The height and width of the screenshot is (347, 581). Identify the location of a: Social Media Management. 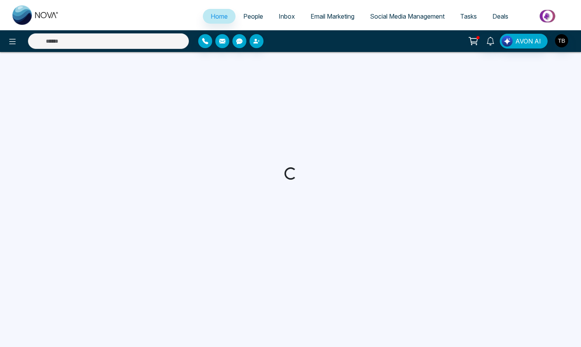
(407, 16).